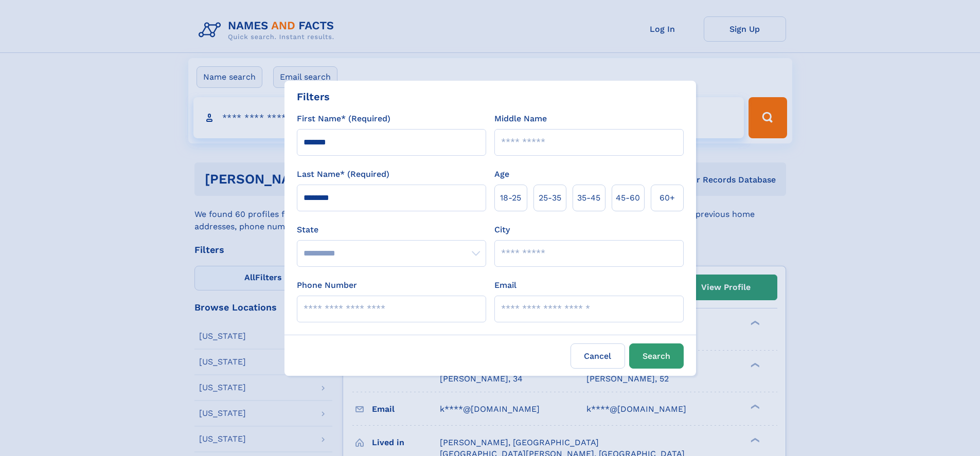  What do you see at coordinates (550, 198) in the screenshot?
I see `span: 25‑35` at bounding box center [550, 198].